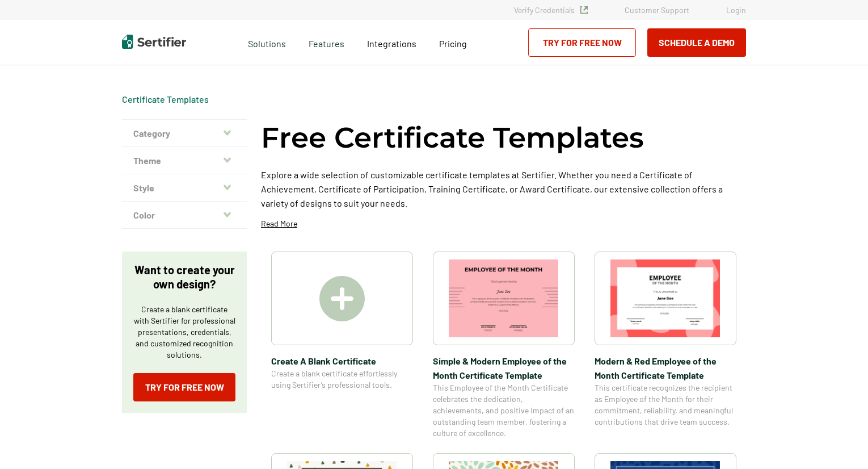 This screenshot has height=469, width=868. What do you see at coordinates (504, 410) in the screenshot?
I see `span: This Employee of the Month Certificate celebrates the dedication, achievements, and positive impa...` at bounding box center [504, 410].